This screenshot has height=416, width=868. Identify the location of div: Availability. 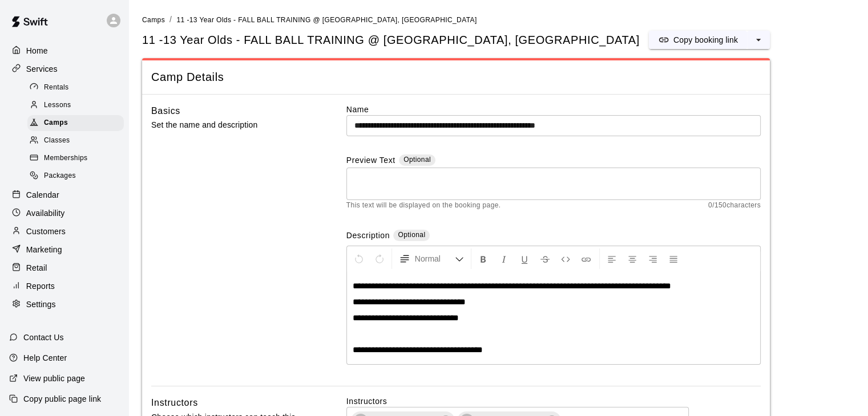
(64, 213).